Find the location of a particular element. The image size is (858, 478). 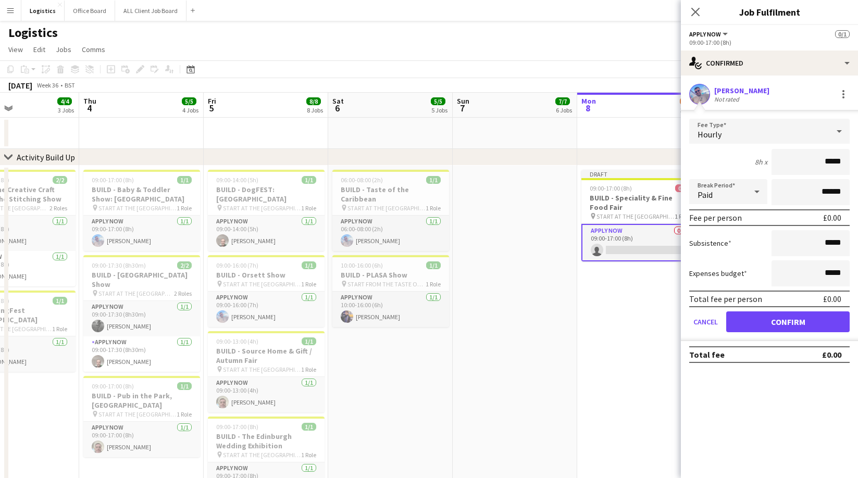

span: APPLY NOW is located at coordinates (705, 34).